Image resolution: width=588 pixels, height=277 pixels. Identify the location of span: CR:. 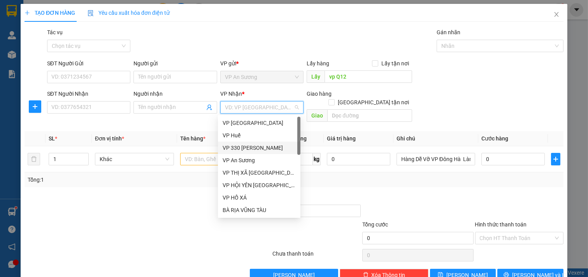
(8, 56).